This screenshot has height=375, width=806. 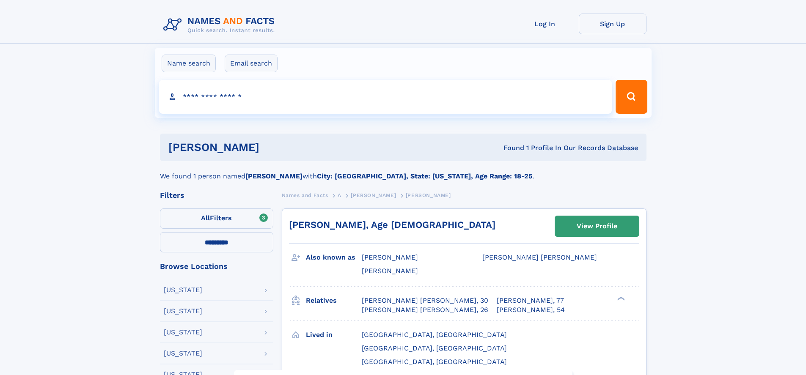 What do you see at coordinates (509, 148) in the screenshot?
I see `div: Found 1 Profile In Our Records Database` at bounding box center [509, 148].